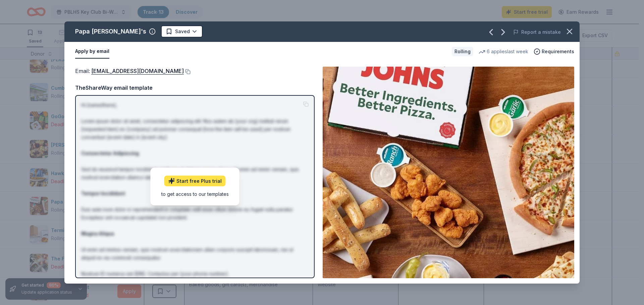  Describe the element at coordinates (195, 181) in the screenshot. I see `a: Start free Plus trial` at that location.